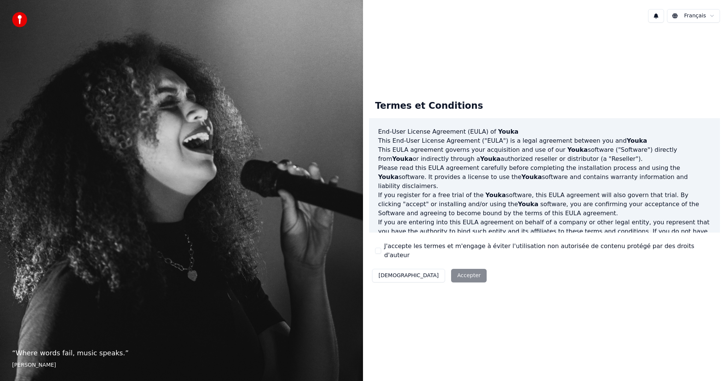 This screenshot has height=381, width=726. Describe the element at coordinates (181, 353) in the screenshot. I see `p: “ Where words fail, music speaks. ”` at that location.